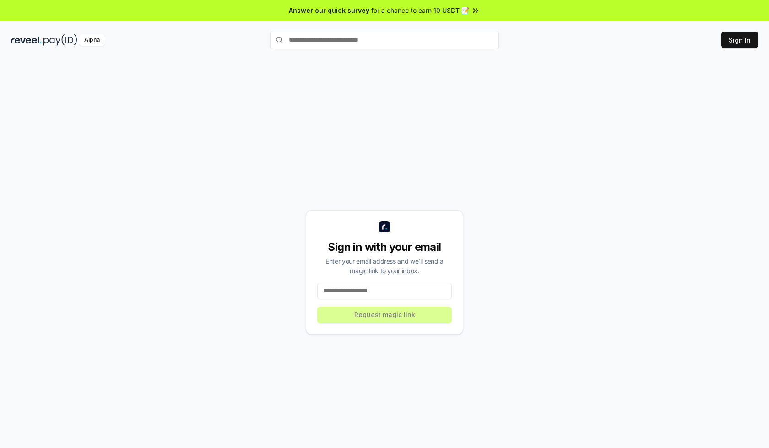  I want to click on div: Alpha, so click(92, 40).